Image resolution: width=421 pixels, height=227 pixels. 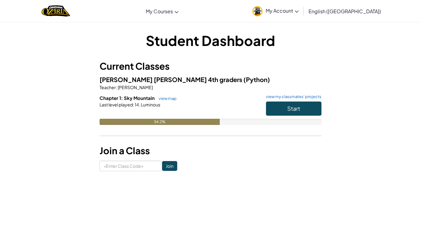 I want to click on span: Start, so click(x=294, y=108).